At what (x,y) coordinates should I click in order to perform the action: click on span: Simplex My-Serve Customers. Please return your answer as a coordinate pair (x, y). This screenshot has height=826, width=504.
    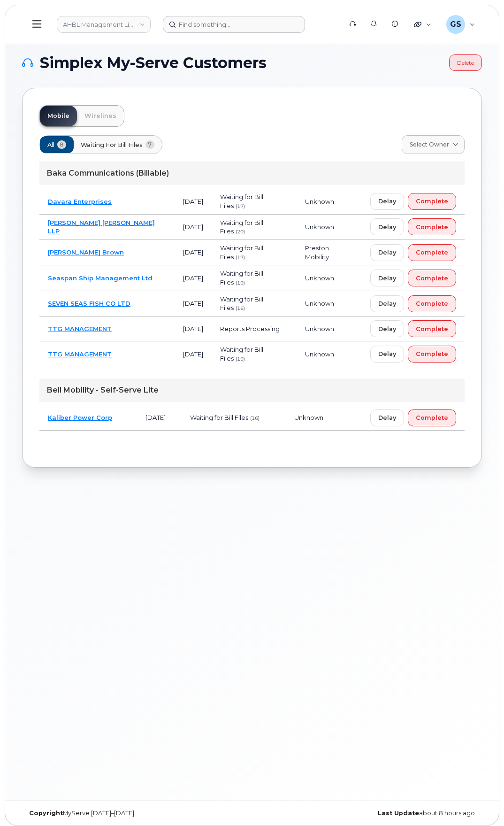
    Looking at the image, I should click on (153, 63).